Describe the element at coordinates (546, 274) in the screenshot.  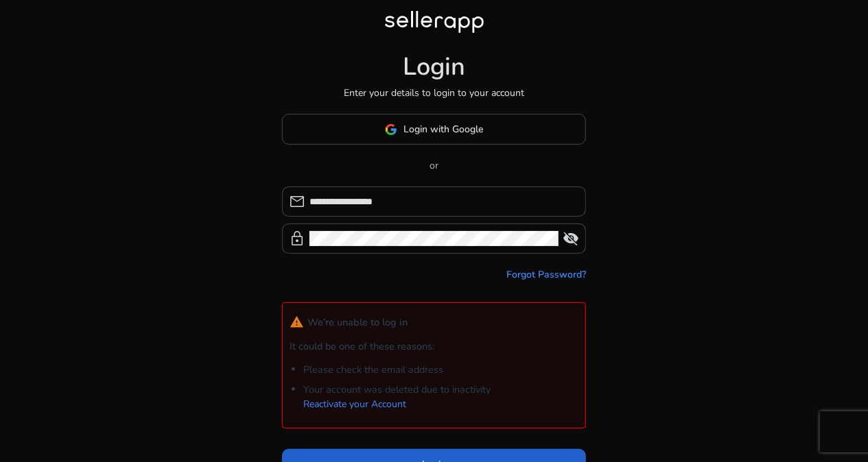
I see `a: Forgot Password?` at that location.